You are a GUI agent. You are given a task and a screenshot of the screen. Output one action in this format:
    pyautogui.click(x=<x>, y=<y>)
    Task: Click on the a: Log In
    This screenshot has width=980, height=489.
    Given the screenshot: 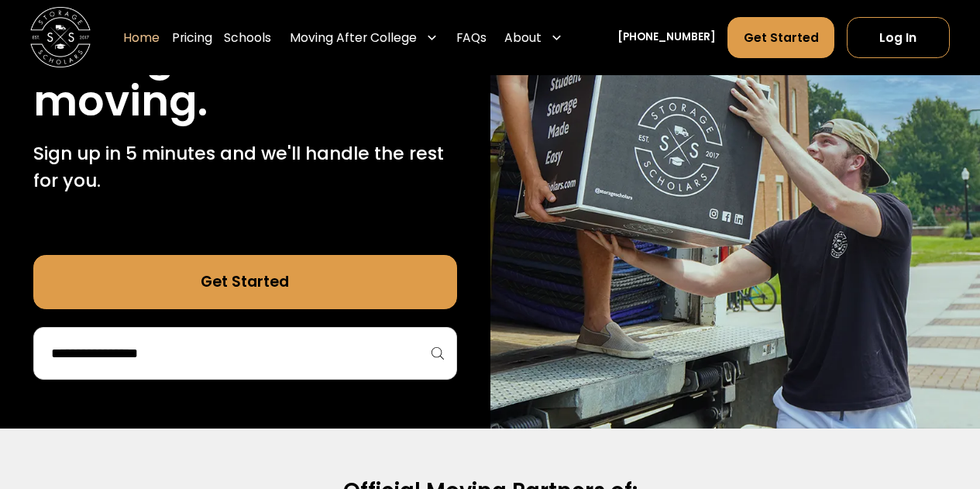 What is the action you would take?
    pyautogui.click(x=898, y=37)
    